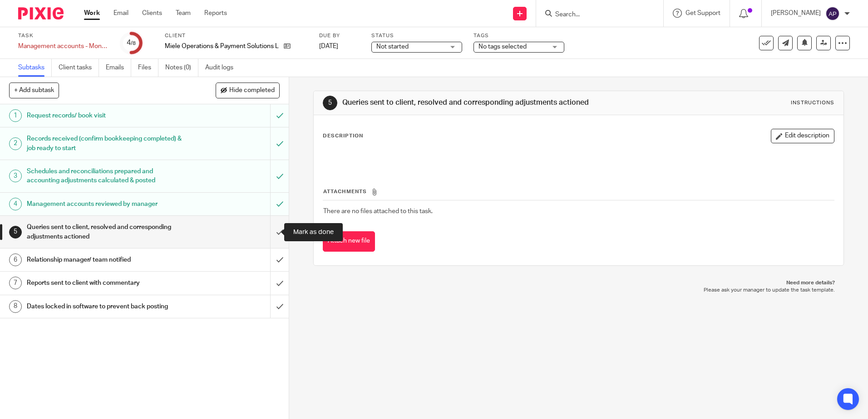  Describe the element at coordinates (222, 46) in the screenshot. I see `p: Miele Operations & Payment Solutions Limited` at that location.